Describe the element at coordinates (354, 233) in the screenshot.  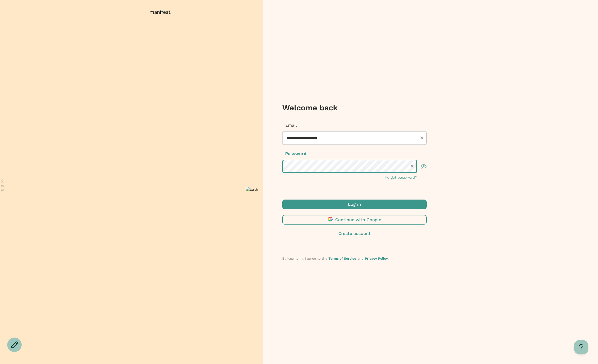
I see `button: Create account` at that location.